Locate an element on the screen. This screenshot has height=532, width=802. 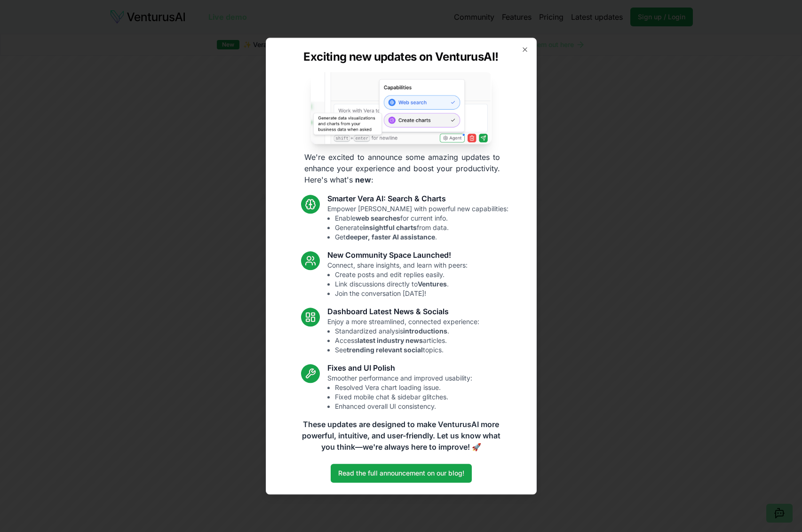
h3: Dashboard Latest News & Socials is located at coordinates (403, 312).